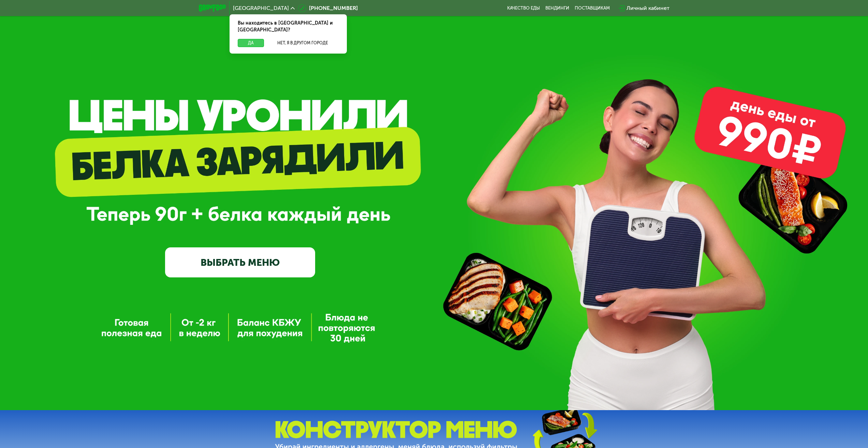 This screenshot has height=448, width=868. Describe the element at coordinates (592, 8) in the screenshot. I see `div: поставщикам` at that location.